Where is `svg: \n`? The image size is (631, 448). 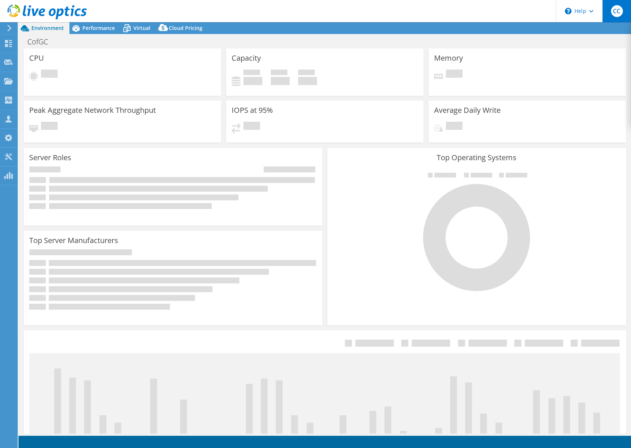 svg: \n is located at coordinates (568, 11).